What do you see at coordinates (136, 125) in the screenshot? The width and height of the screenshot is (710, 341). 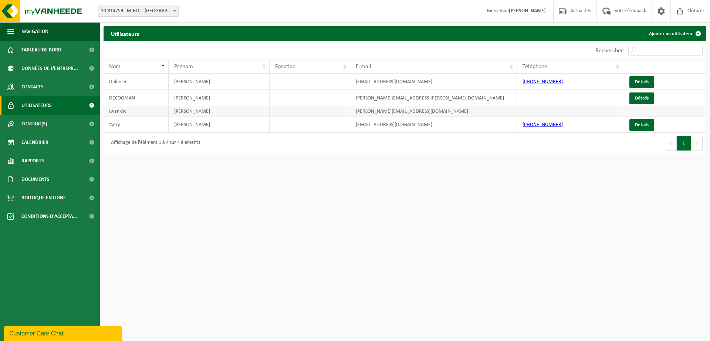 I see `td: Wery` at bounding box center [136, 125].